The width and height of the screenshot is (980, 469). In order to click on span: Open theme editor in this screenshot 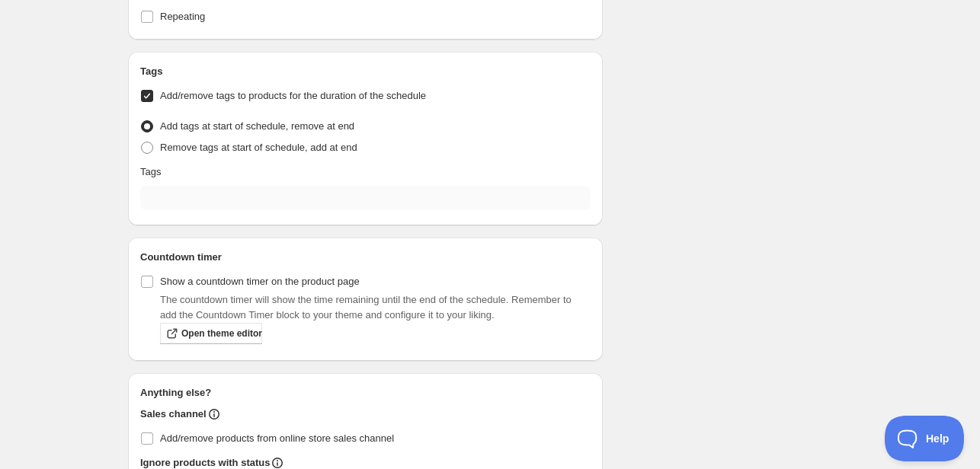, I will do `click(221, 333)`.